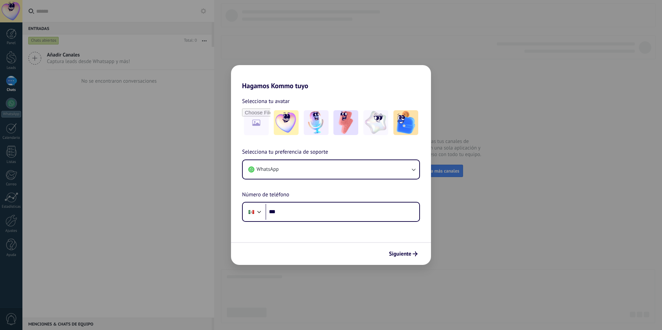 The height and width of the screenshot is (330, 662). What do you see at coordinates (403, 254) in the screenshot?
I see `button: Siguiente` at bounding box center [403, 254].